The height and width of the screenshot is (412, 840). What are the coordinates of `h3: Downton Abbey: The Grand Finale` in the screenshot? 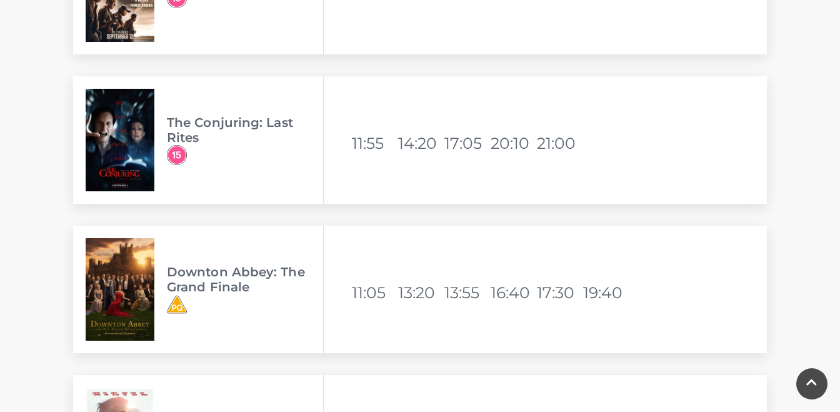 It's located at (245, 279).